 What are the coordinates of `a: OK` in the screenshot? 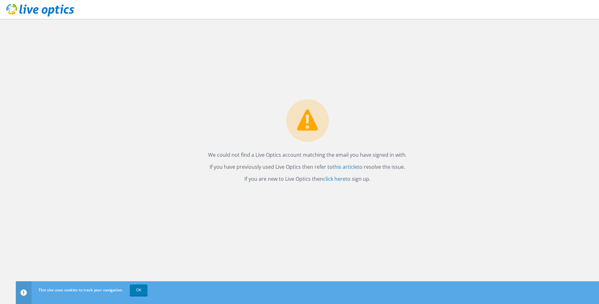 It's located at (139, 290).